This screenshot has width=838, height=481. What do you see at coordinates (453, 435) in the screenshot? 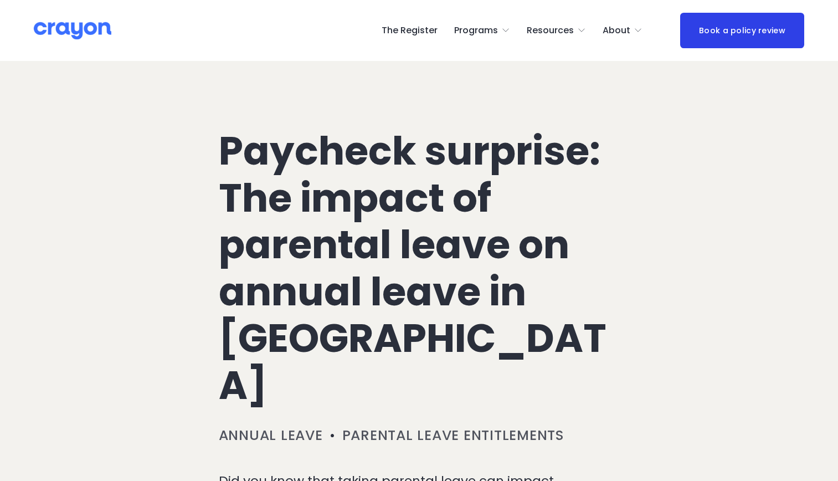
I see `a: Parental leave entitlements` at bounding box center [453, 435].